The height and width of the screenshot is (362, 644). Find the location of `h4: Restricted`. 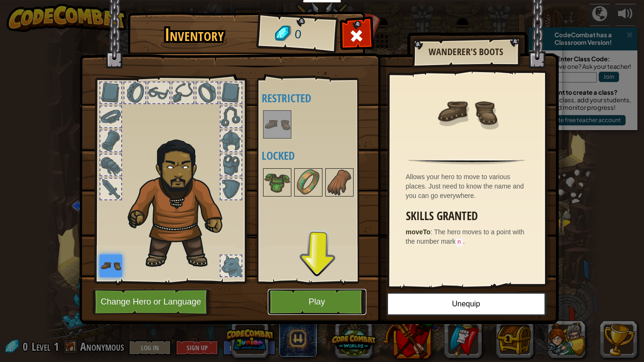

h4: Restricted is located at coordinates (317, 98).